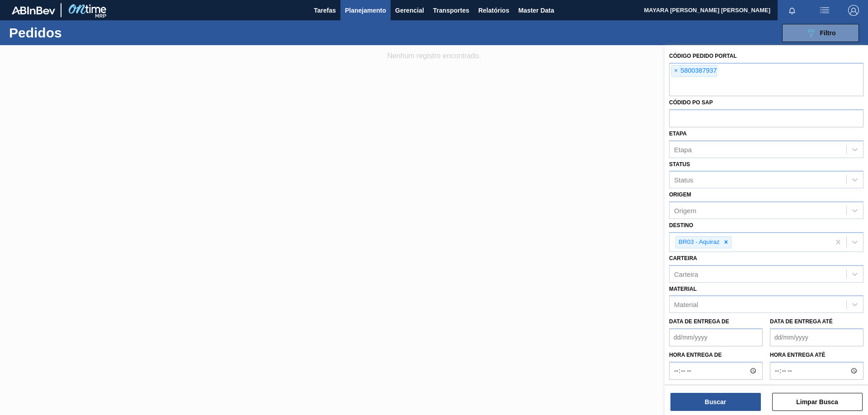 This screenshot has height=415, width=868. Describe the element at coordinates (365, 10) in the screenshot. I see `span: Planejamento` at that location.